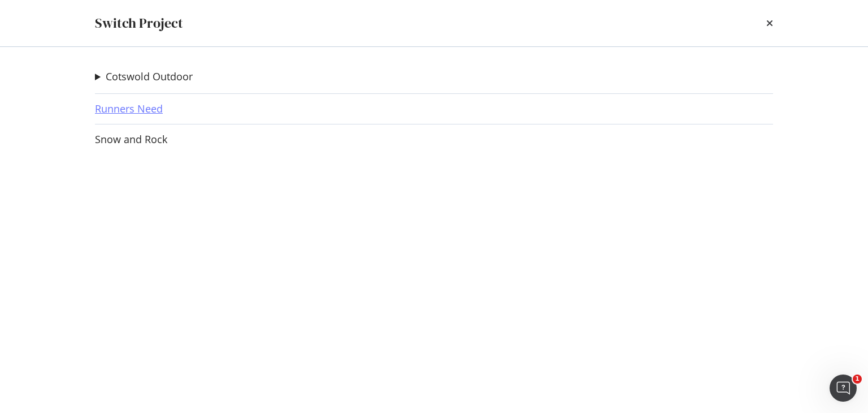 The height and width of the screenshot is (413, 868). What do you see at coordinates (143, 77) in the screenshot?
I see `summary: Cotswold Outdoor` at bounding box center [143, 77].